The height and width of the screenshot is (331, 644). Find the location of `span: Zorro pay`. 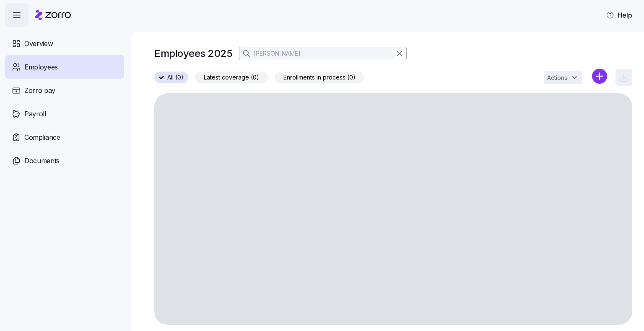

span: Zorro pay is located at coordinates (40, 90).